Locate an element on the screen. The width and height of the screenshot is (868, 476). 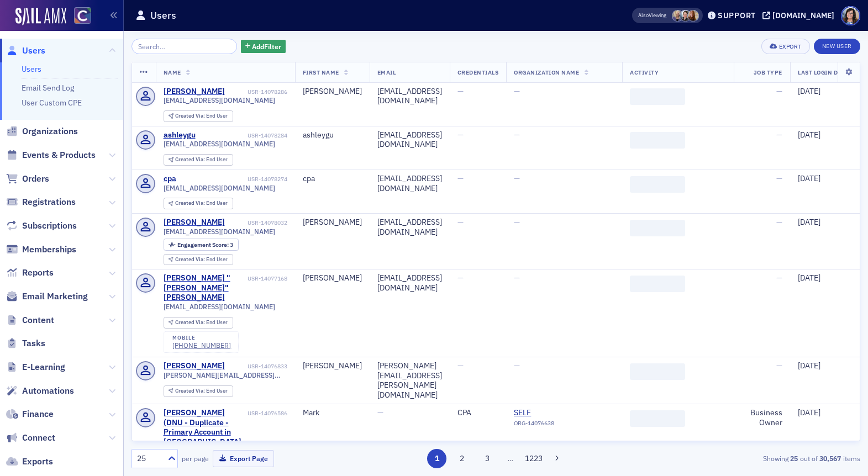
button: AddFilter is located at coordinates (264, 47).